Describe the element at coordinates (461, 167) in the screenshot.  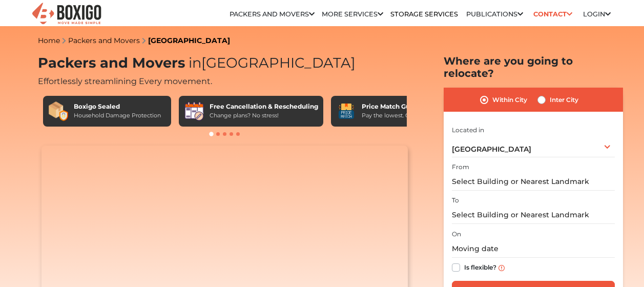
I see `label: From` at that location.